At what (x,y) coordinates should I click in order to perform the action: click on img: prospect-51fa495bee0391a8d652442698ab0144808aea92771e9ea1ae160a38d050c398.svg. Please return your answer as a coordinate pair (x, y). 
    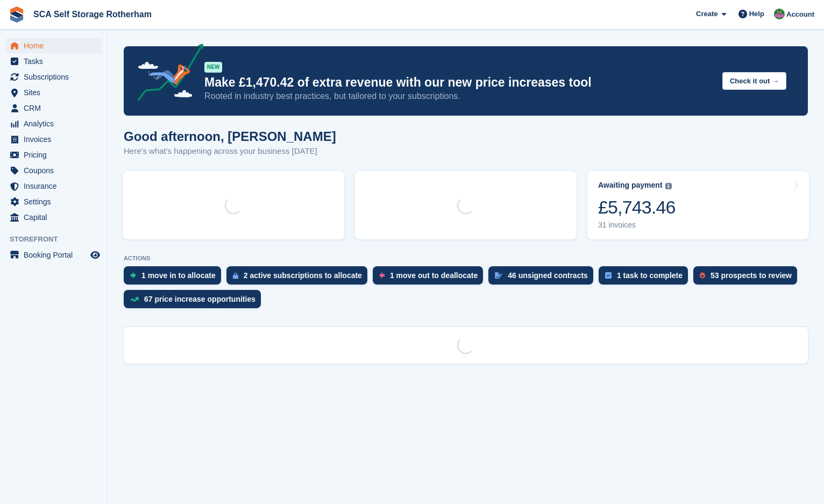
    Looking at the image, I should click on (702, 275).